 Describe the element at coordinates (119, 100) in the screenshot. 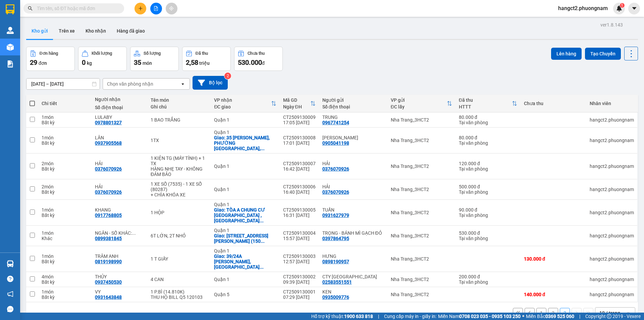

I see `div: Người nhận` at that location.